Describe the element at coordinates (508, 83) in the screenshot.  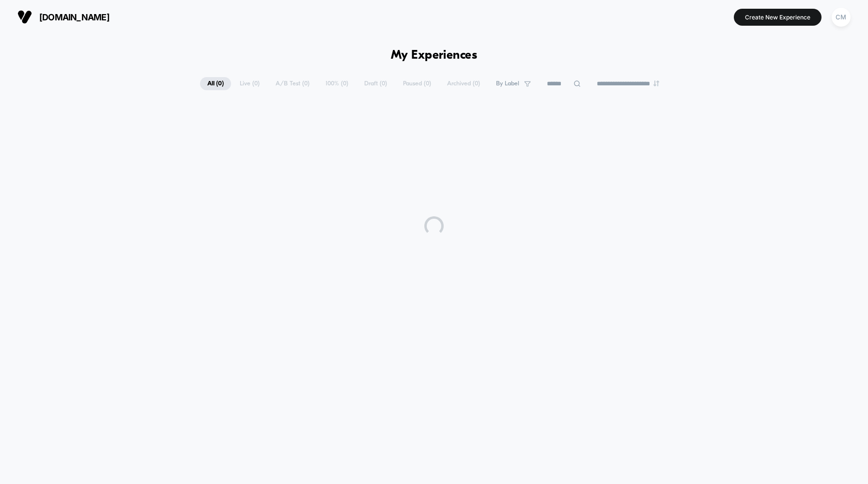
I see `span: By Label` at that location.